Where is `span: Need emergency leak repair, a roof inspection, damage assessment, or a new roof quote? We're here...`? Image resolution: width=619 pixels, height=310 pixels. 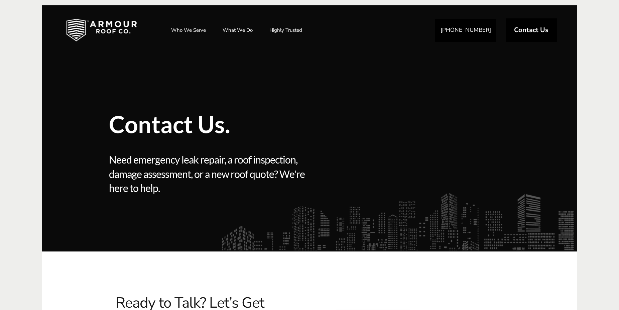 span: Need emergency leak repair, a roof inspection, damage assessment, or a new roof quote? We're here... is located at coordinates (208, 174).